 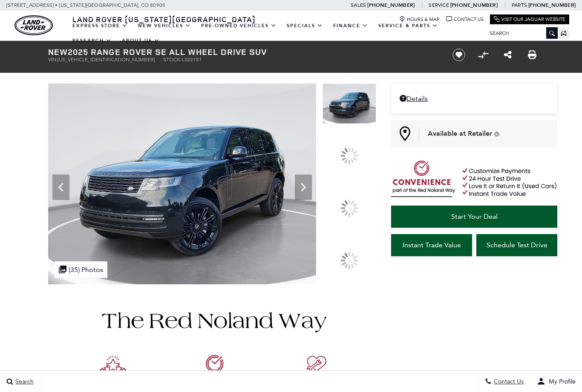 I want to click on button: Save vehicle, so click(x=459, y=55).